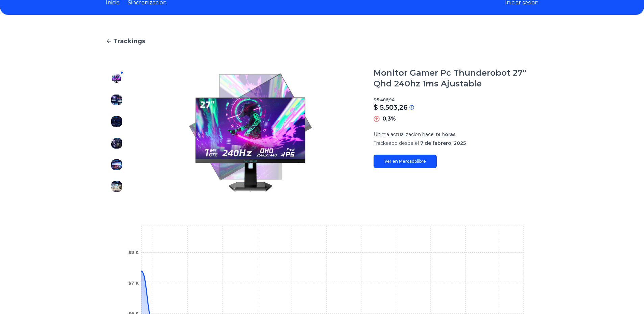 The image size is (644, 314). Describe the element at coordinates (133, 283) in the screenshot. I see `tspan: $7 K` at that location.